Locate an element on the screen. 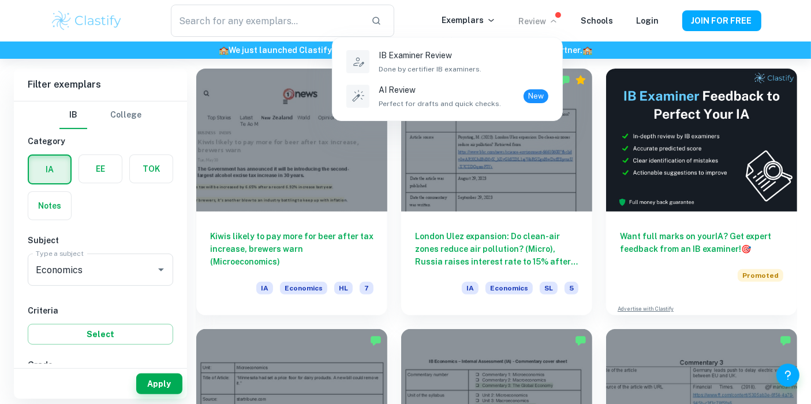 The image size is (811, 404). a: AI ReviewPerfect for drafts and quick checks.New is located at coordinates (447, 96).